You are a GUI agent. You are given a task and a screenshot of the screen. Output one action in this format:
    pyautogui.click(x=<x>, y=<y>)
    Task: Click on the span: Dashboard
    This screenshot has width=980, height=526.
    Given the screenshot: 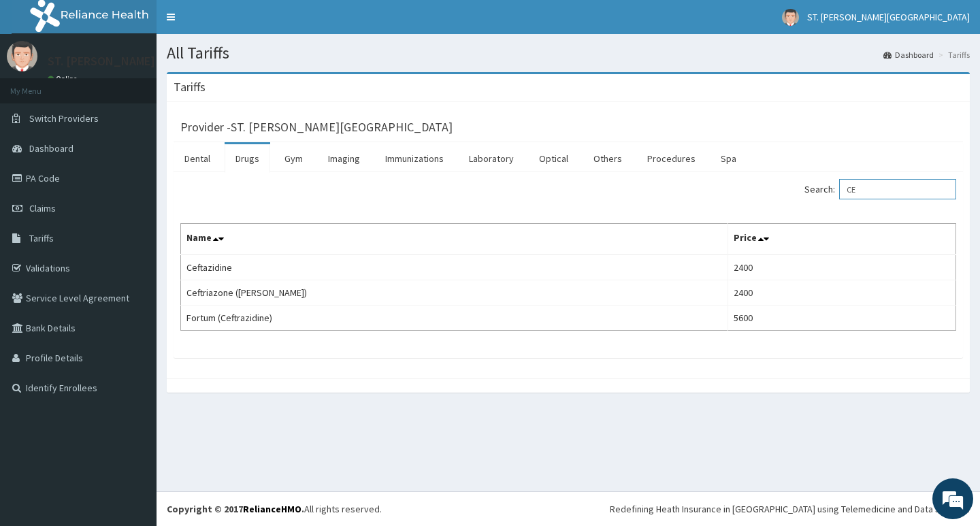 What is the action you would take?
    pyautogui.click(x=51, y=148)
    